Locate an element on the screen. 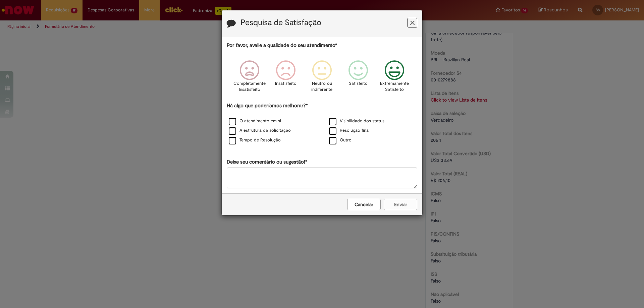  div: Neutro ou indiferente is located at coordinates (322, 78).